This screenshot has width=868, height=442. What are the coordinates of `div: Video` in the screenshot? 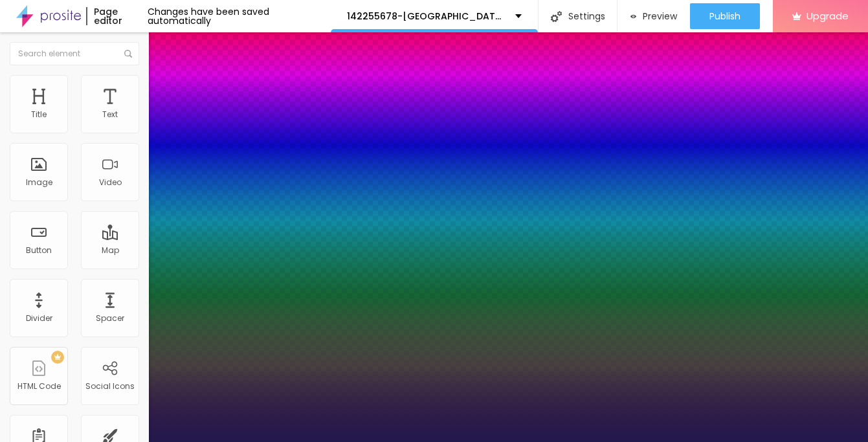 It's located at (110, 182).